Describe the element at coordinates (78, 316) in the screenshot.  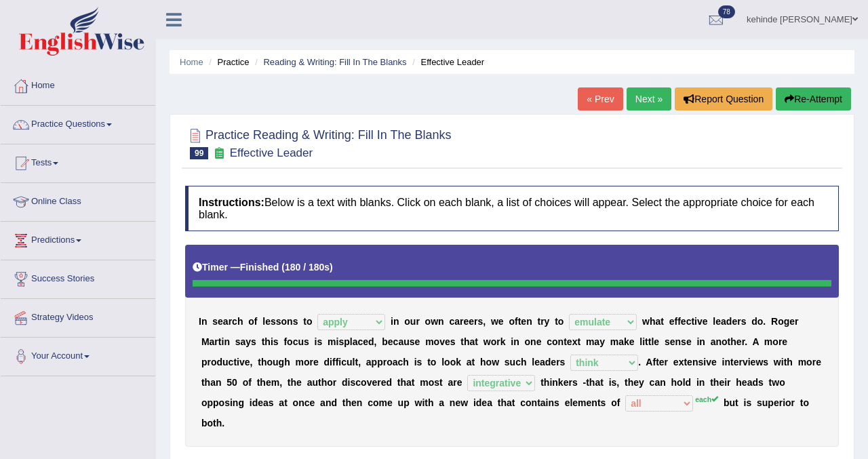
I see `a: Strategy Videos` at that location.